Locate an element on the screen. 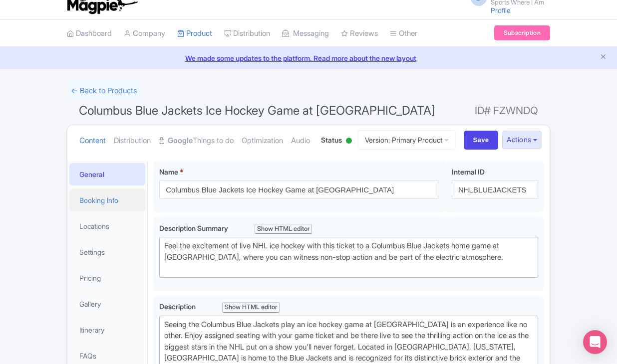  span: Internal ID is located at coordinates (468, 171).